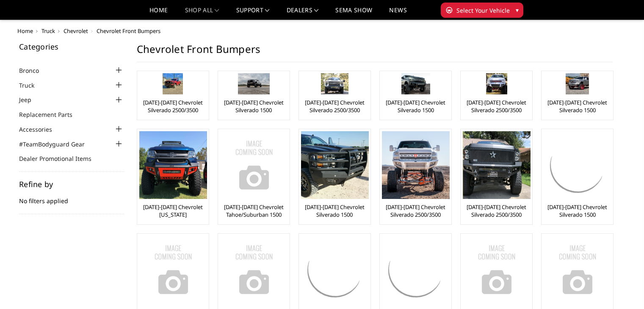 The height and width of the screenshot is (309, 644). I want to click on span: Home, so click(25, 31).